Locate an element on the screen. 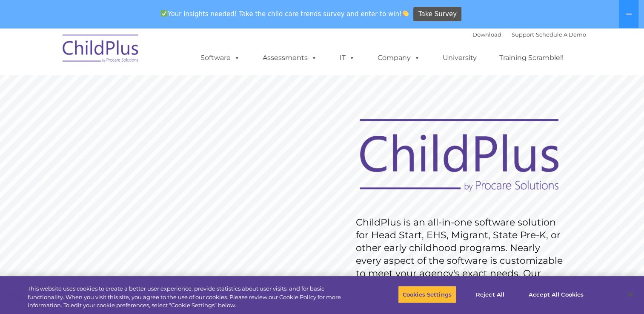 The width and height of the screenshot is (644, 314). a: Download is located at coordinates (487, 35).